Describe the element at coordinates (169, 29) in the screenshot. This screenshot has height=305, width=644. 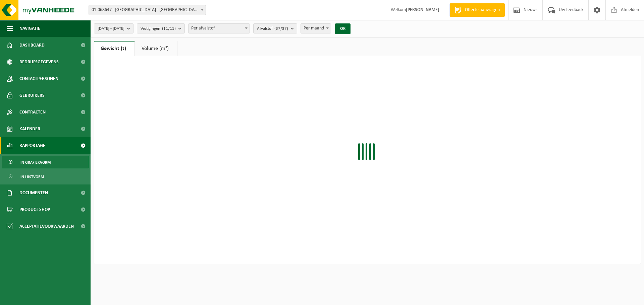
I see `count: (11/11)` at that location.